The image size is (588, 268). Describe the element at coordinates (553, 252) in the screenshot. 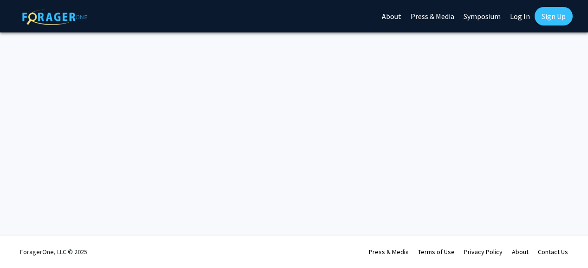

I see `a: Contact Us` at that location.